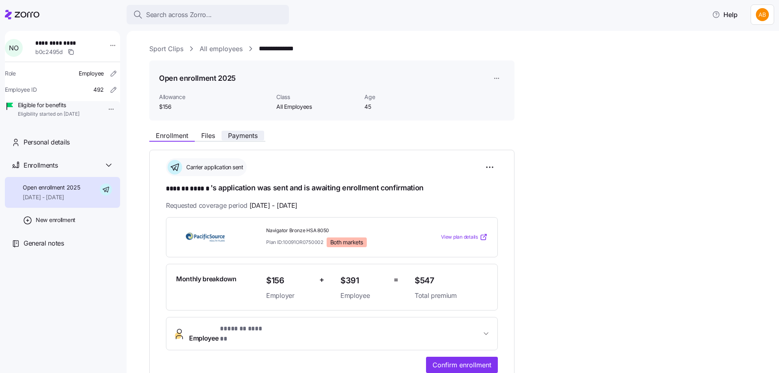 This screenshot has height=373, width=779. I want to click on span: Enrollments, so click(41, 165).